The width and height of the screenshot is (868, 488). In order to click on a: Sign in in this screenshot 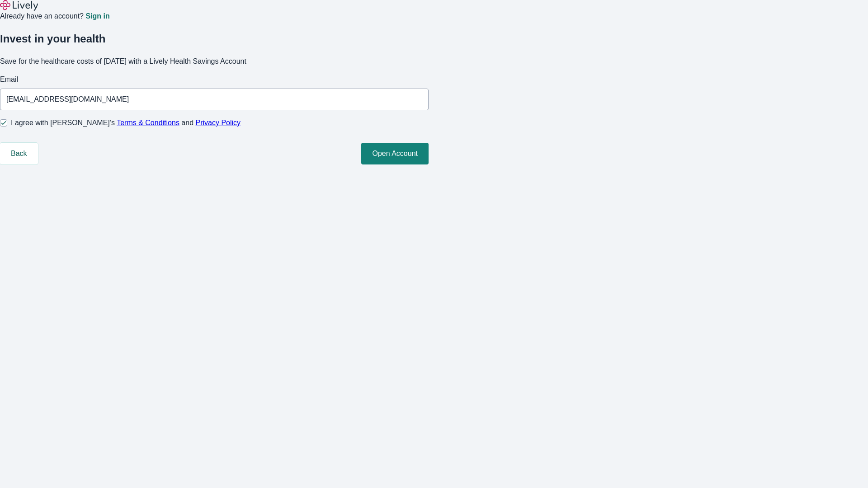, I will do `click(97, 16)`.